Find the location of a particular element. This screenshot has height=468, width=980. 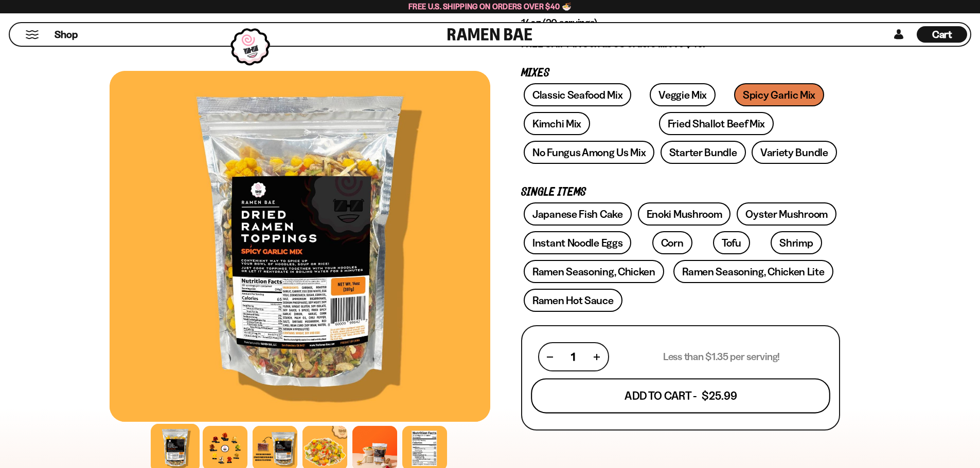

a: Oyster Mushroom is located at coordinates (787, 214).